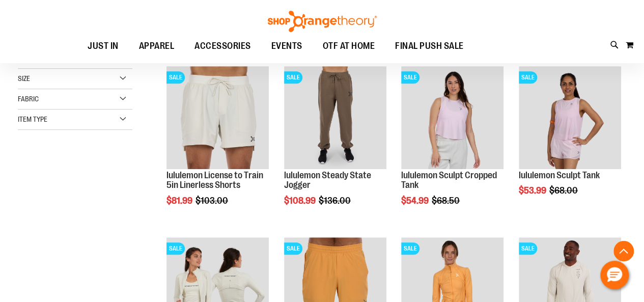 Image resolution: width=644 pixels, height=302 pixels. Describe the element at coordinates (534, 190) in the screenshot. I see `span: $53.99` at that location.